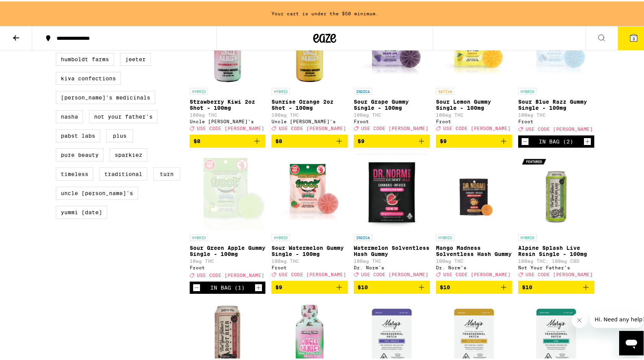 The height and width of the screenshot is (360, 644). What do you see at coordinates (78, 134) in the screenshot?
I see `label: Pabst Labs` at bounding box center [78, 134].